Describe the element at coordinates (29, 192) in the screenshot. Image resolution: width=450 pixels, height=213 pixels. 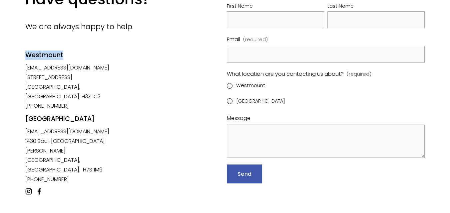
I see `a: Instagram` at that location.